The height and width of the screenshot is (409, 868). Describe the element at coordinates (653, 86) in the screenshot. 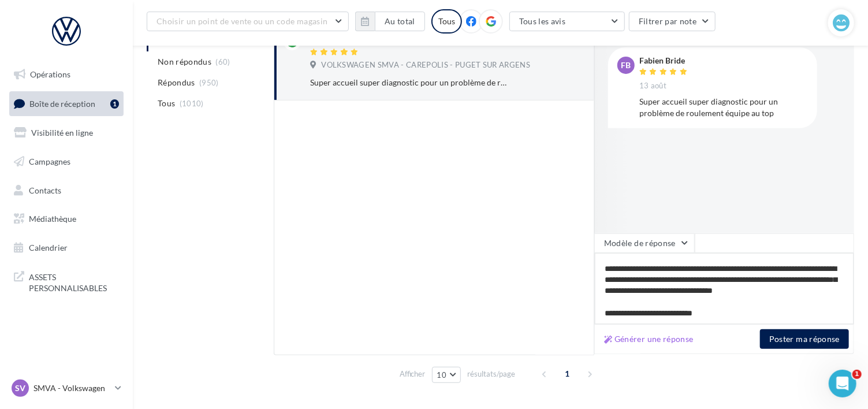

I see `span: 13 août` at that location.